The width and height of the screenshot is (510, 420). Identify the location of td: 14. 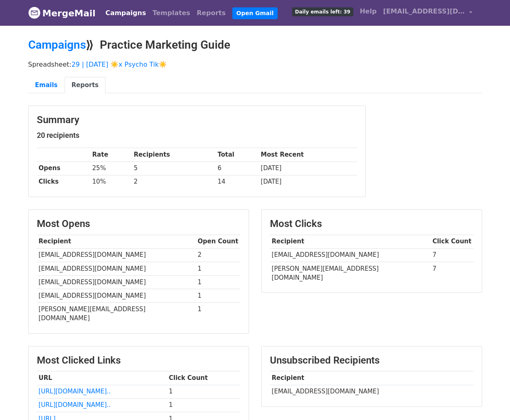
(238, 182).